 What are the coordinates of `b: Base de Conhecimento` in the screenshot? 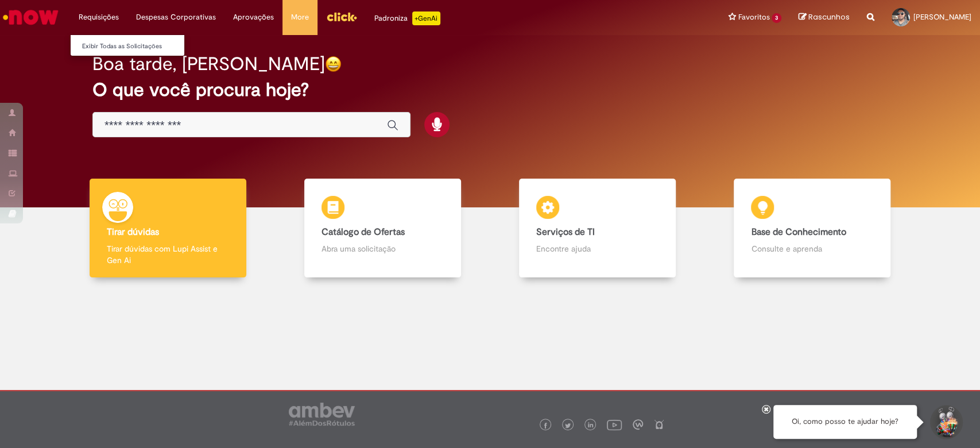 It's located at (798, 232).